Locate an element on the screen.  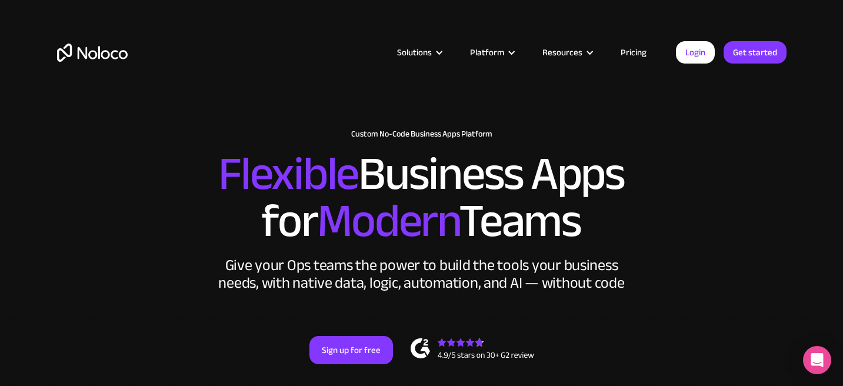
div: Open Intercom Messenger is located at coordinates (817, 360).